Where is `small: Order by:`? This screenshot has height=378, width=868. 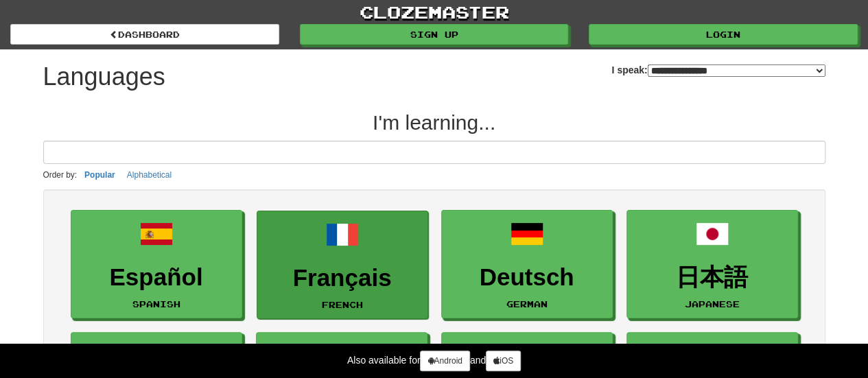
small: Order by: is located at coordinates (60, 174).